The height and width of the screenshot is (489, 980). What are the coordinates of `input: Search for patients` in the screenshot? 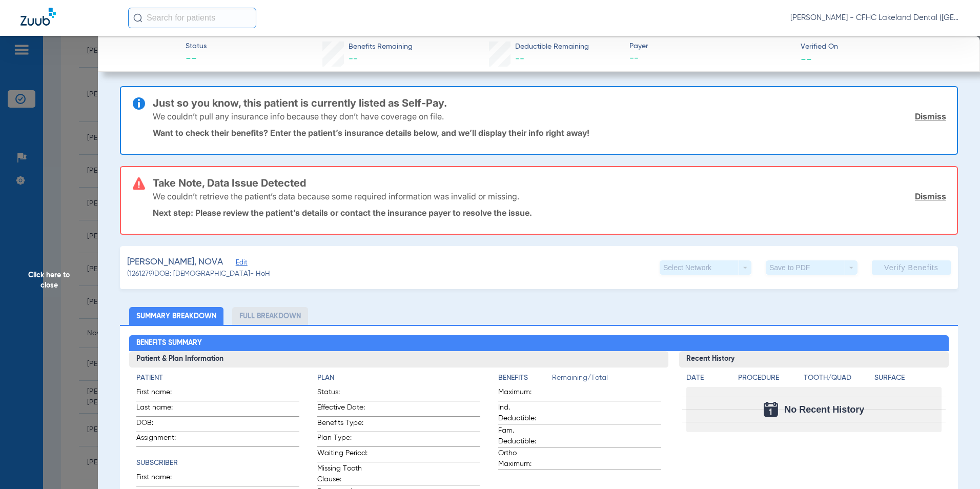 It's located at (192, 18).